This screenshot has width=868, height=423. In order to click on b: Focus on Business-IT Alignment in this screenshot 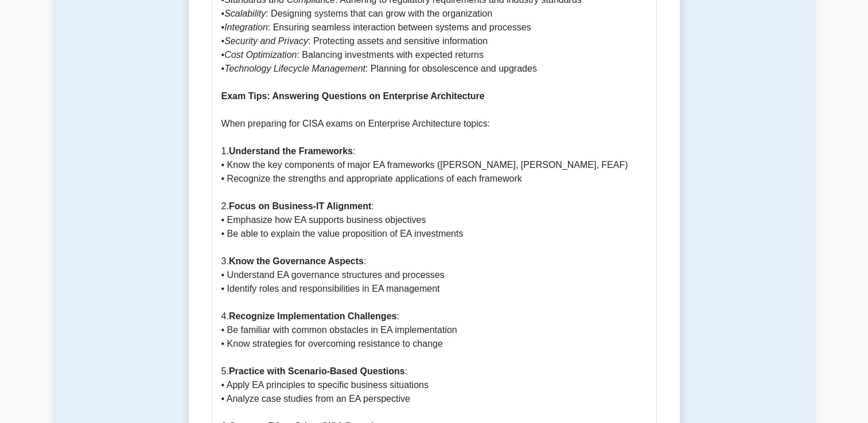, I will do `click(300, 206)`.